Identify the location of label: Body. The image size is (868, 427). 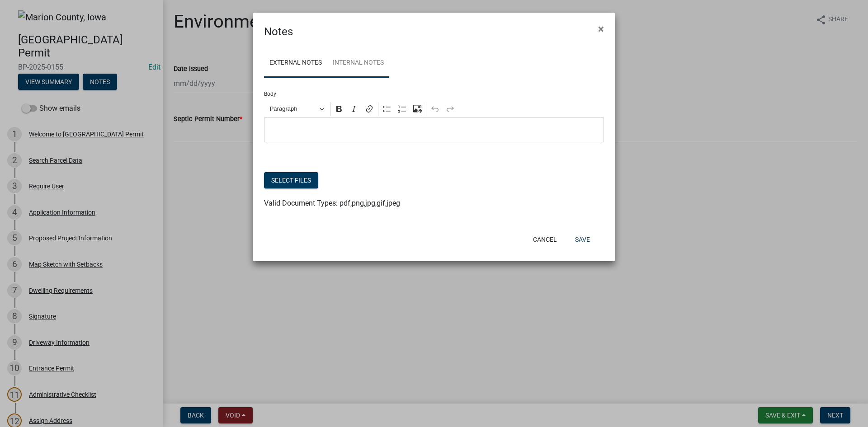
(270, 94).